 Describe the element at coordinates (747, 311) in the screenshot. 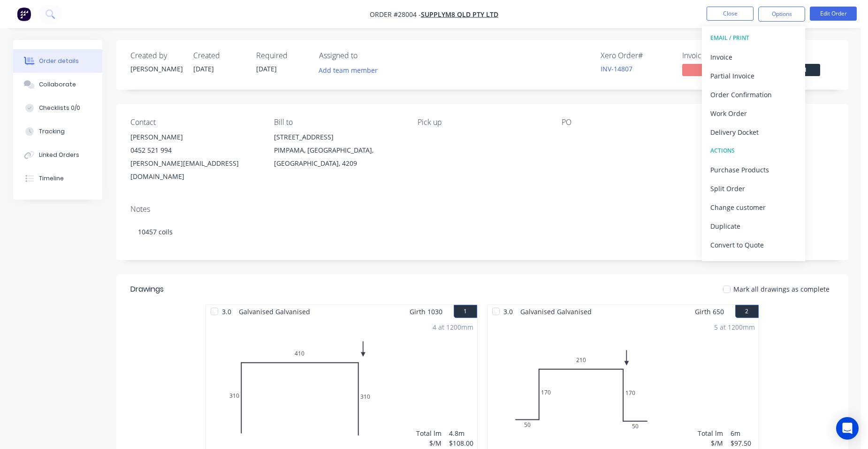

I see `button: 2` at that location.